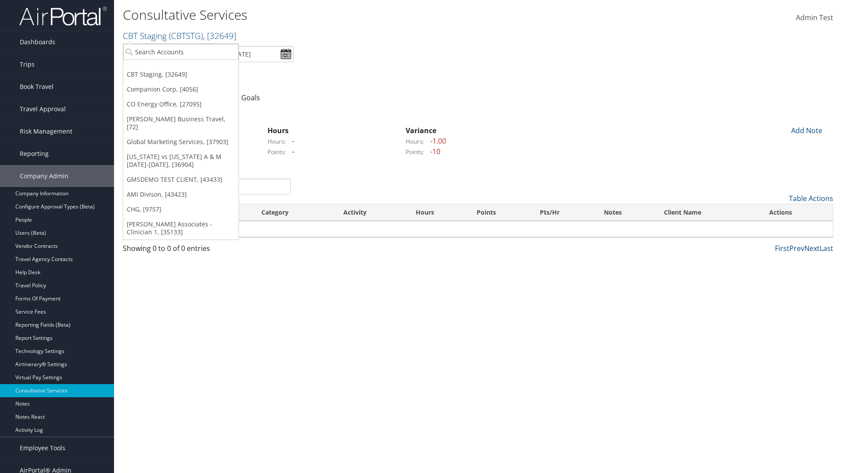 The image size is (842, 473). Describe the element at coordinates (438, 213) in the screenshot. I see `th: Hours` at that location.